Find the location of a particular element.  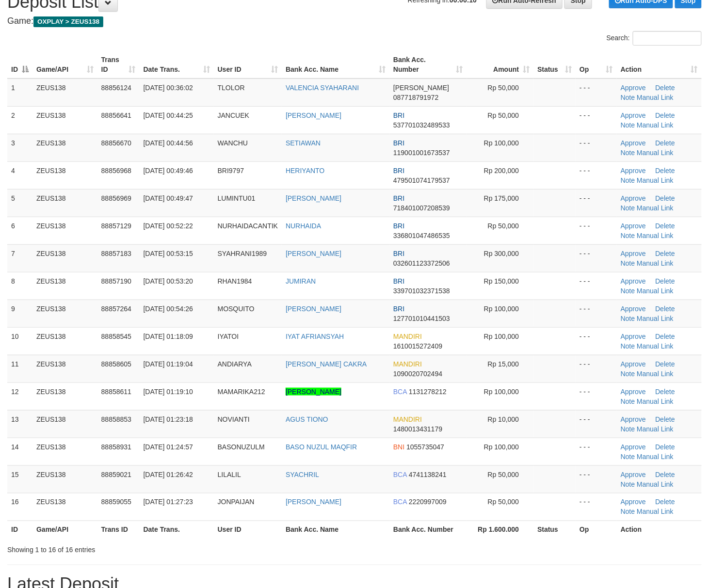

span: 88856641 is located at coordinates (117, 116).